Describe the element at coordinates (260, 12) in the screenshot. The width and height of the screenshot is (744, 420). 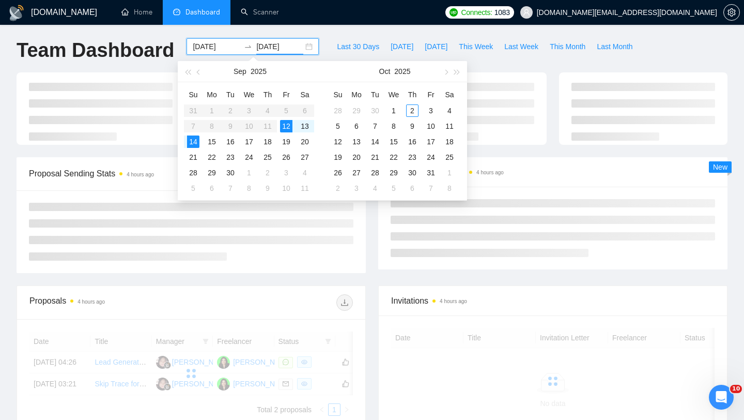
I see `a: searchScanner` at that location.